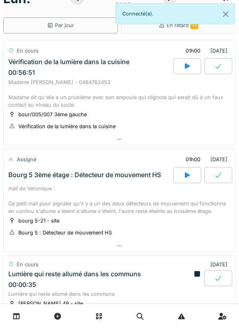  What do you see at coordinates (22, 285) in the screenshot?
I see `div: 00:00:35` at bounding box center [22, 285].